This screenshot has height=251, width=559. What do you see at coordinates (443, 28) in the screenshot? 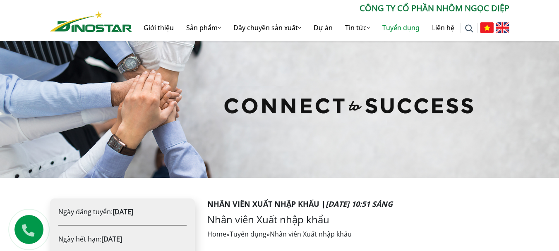
I see `a: Liên hệ` at bounding box center [443, 28].